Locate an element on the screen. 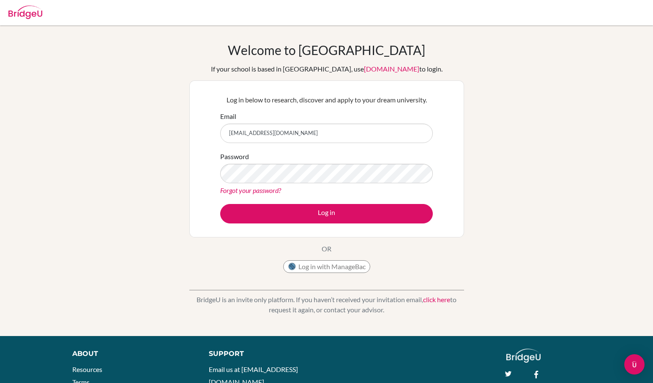 The width and height of the screenshot is (653, 383). label: Email is located at coordinates (228, 116).